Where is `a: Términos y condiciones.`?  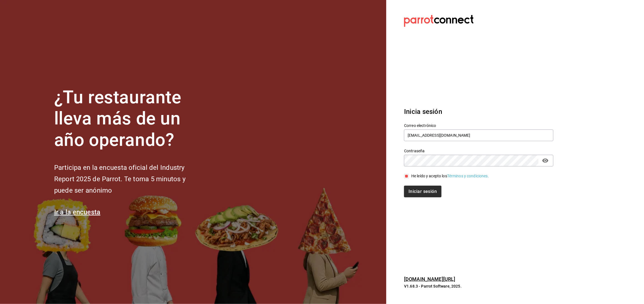
a: Términos y condiciones. is located at coordinates (468, 176).